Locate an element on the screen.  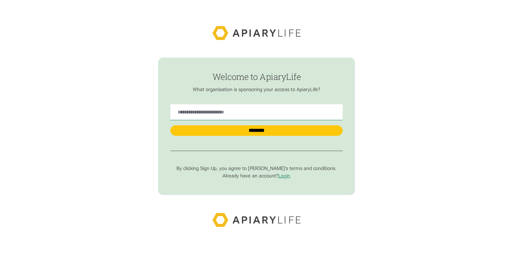
a: Login is located at coordinates (284, 176).